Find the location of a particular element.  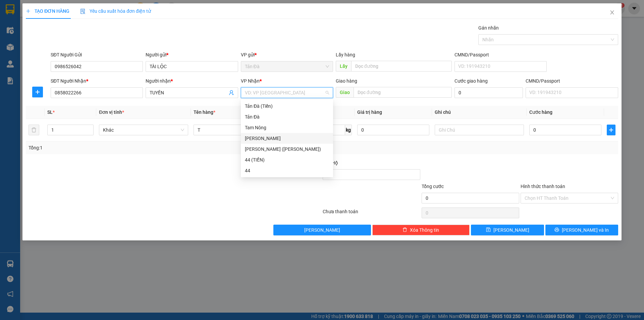

span: Thu Hộ is located at coordinates (330, 163).